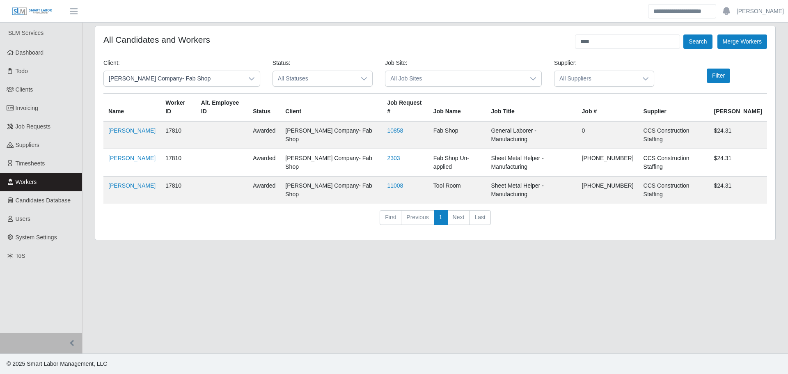  Describe the element at coordinates (157, 39) in the screenshot. I see `h4: All Candidates and Workers` at that location.